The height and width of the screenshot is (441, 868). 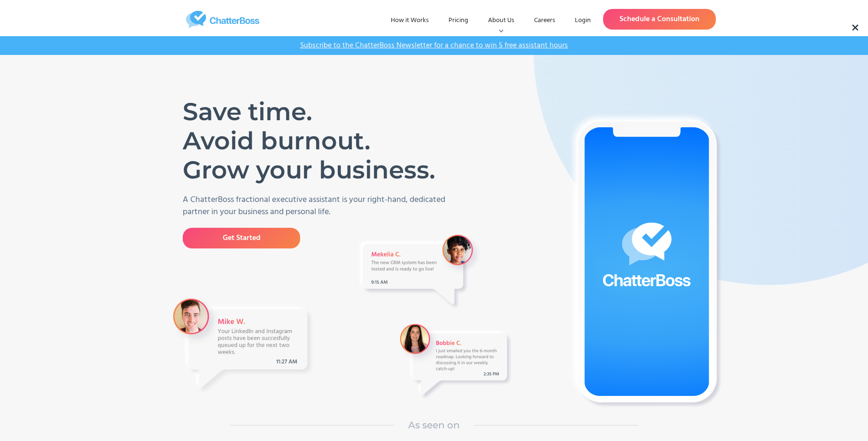 What do you see at coordinates (501, 21) in the screenshot?
I see `div: About Us` at bounding box center [501, 21].